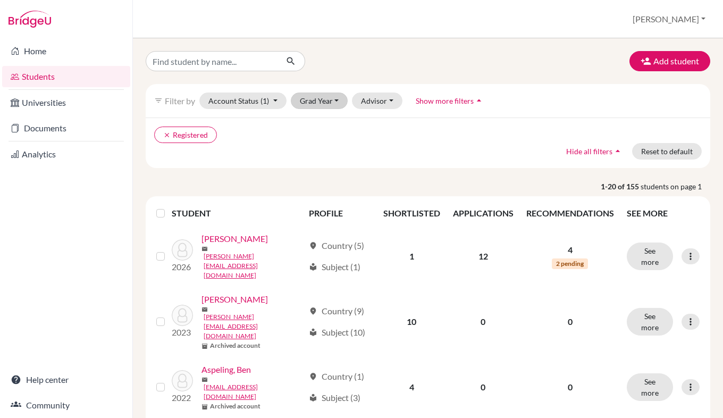  What do you see at coordinates (182, 380) in the screenshot?
I see `img: Aspeling, Ben` at bounding box center [182, 380].